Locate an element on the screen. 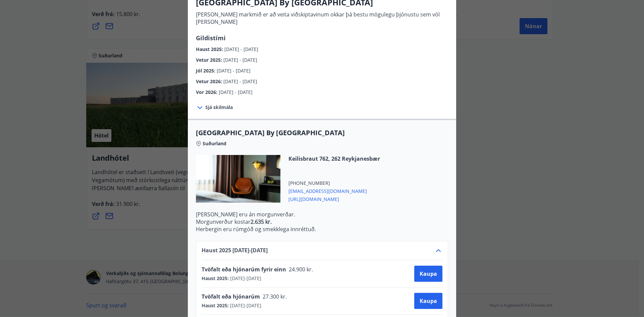 The image size is (644, 317). p: Morgunverður kostar is located at coordinates (322, 222).